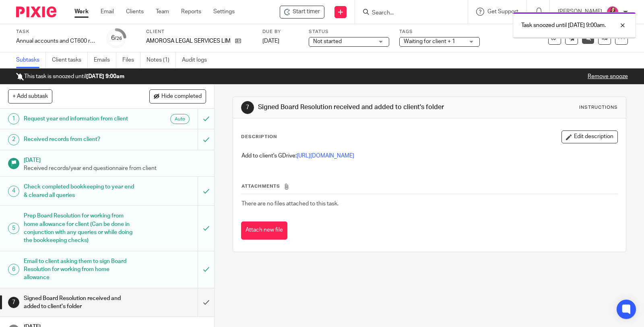  What do you see at coordinates (79, 270) in the screenshot?
I see `h1: Email to client asking them to sign Board Resolution for working from home allowance` at bounding box center [79, 270].